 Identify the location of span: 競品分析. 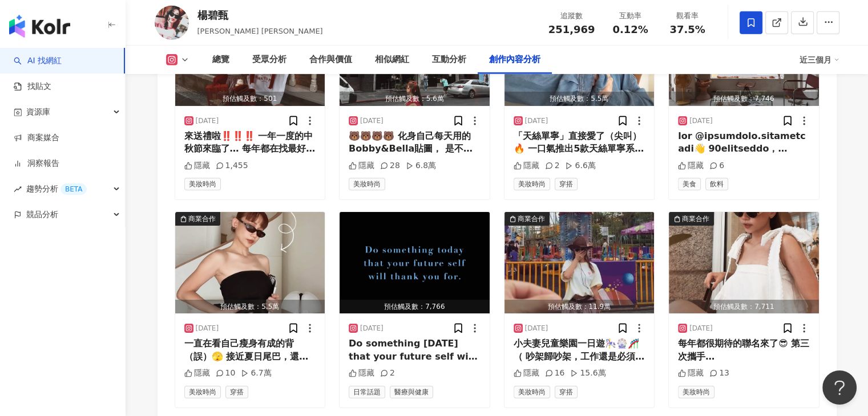
(42, 214).